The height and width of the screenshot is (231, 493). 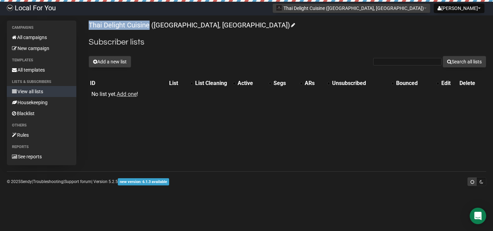 What do you see at coordinates (128, 83) in the screenshot?
I see `th: ID: No sort applied, sorting is disabled` at bounding box center [128, 83].